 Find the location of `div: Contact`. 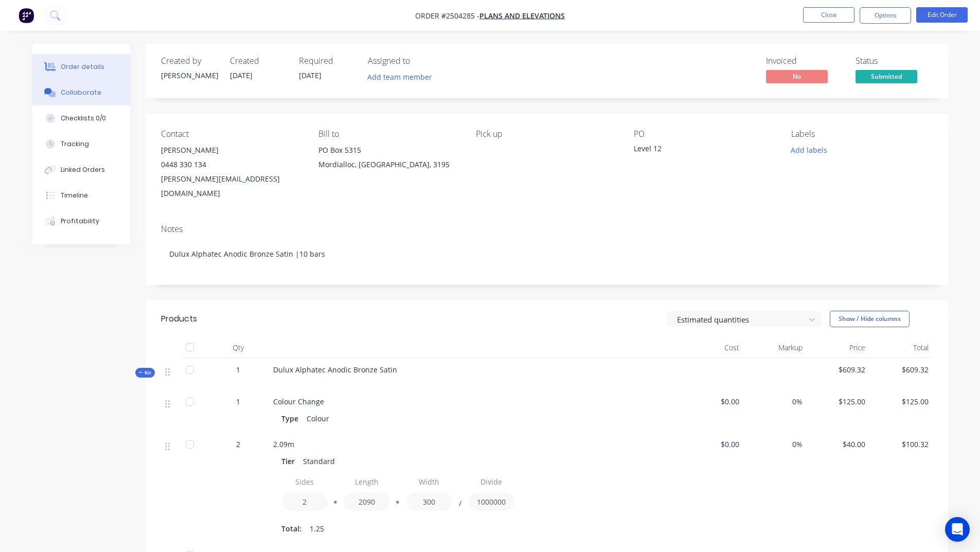

div: Contact is located at coordinates (232, 134).